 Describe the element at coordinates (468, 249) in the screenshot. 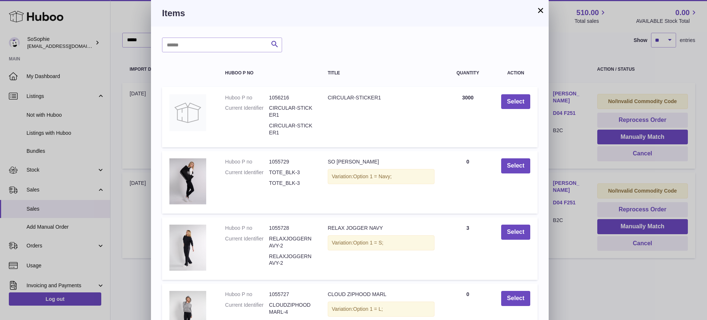

I see `td: 3` at that location.